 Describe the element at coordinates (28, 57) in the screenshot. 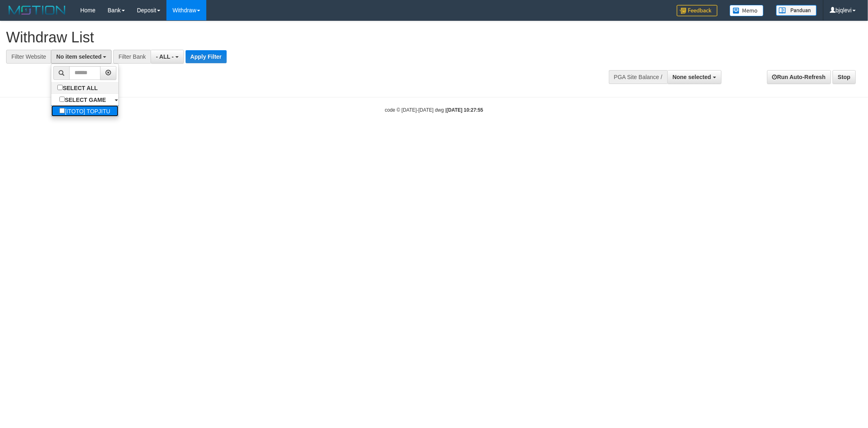

I see `div: Filter Website` at that location.